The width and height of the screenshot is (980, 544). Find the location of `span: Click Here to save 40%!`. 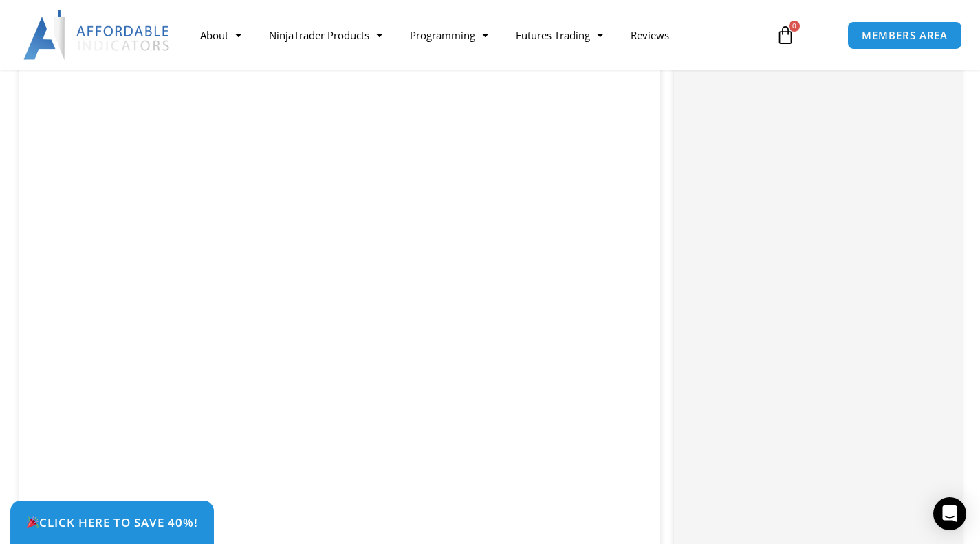

span: Click Here to save 40%! is located at coordinates (112, 522).